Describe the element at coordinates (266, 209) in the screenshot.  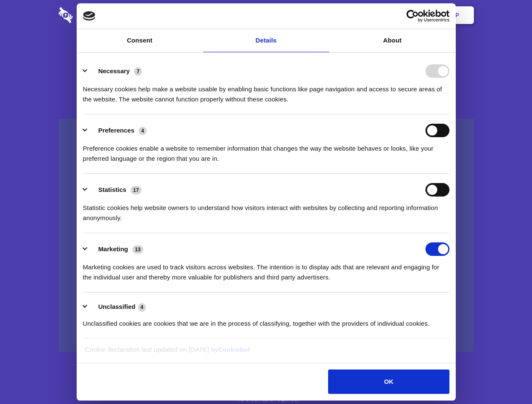
I see `div: Statistic cookies help website owners to understand how visitors interact with websites by collec...` at that location.